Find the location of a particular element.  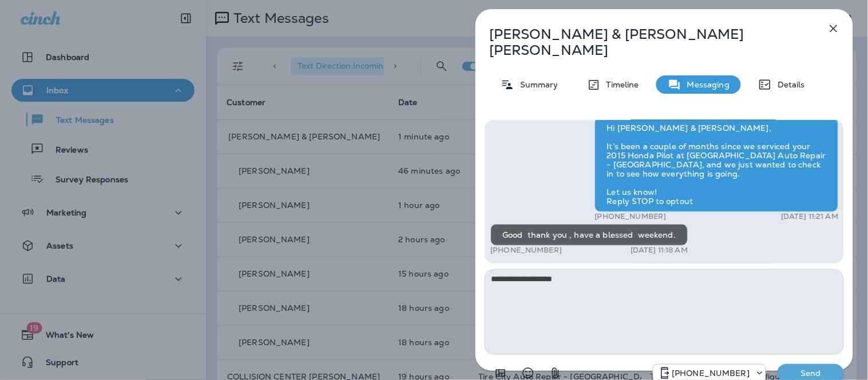

p: Send is located at coordinates (811, 373).